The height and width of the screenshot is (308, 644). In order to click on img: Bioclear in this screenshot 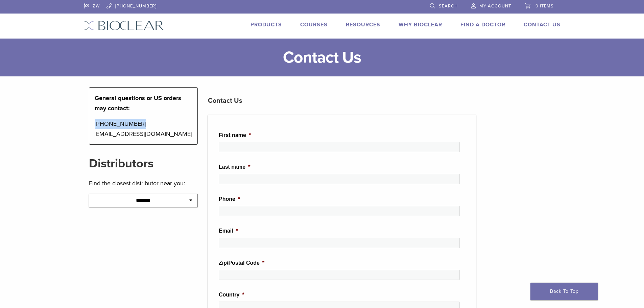, I will do `click(124, 25)`.